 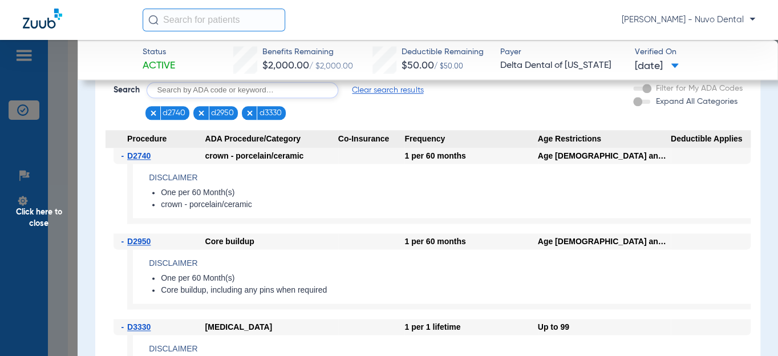 I want to click on span: Status, so click(x=159, y=52).